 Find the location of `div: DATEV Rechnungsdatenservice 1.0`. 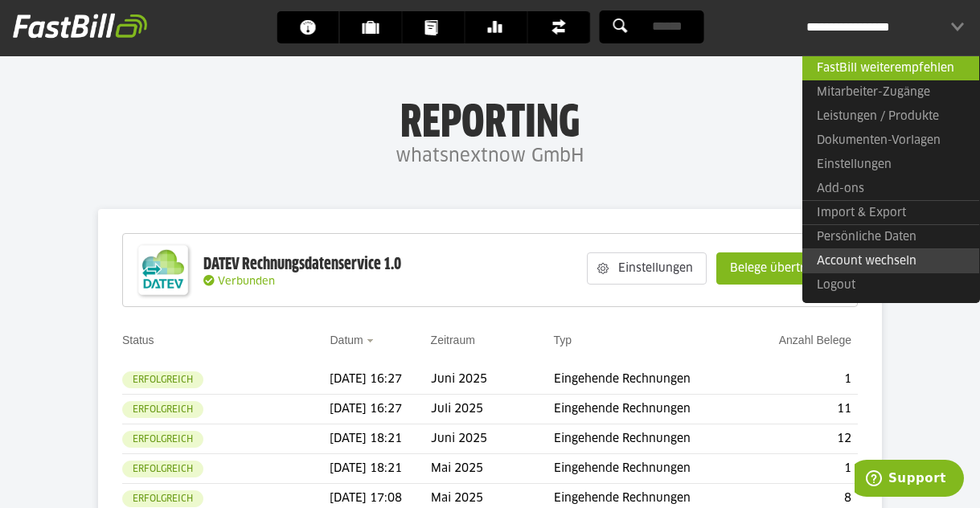

div: DATEV Rechnungsdatenservice 1.0 is located at coordinates (302, 264).